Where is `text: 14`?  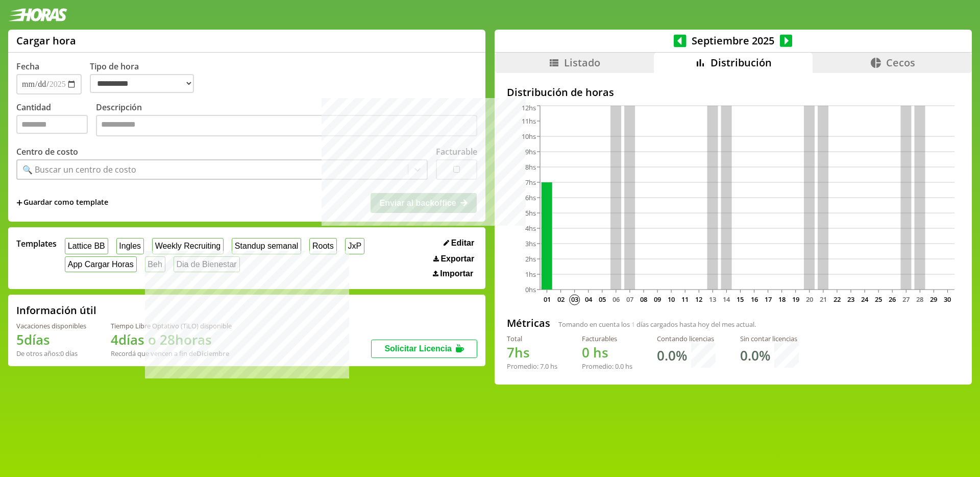 text: 14 is located at coordinates (727, 299).